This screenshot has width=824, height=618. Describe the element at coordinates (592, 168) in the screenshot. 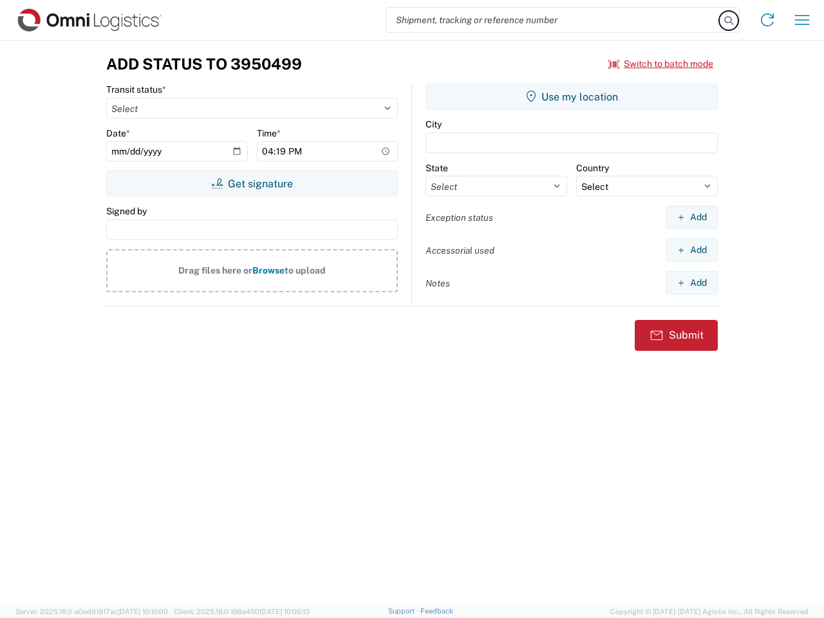

I see `label: Country` at that location.